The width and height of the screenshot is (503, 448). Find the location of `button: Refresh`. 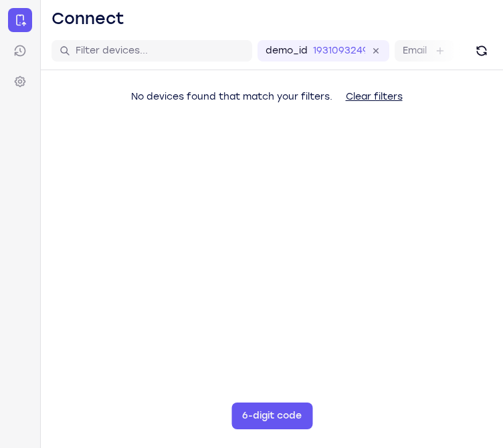

button: Refresh is located at coordinates (482, 51).